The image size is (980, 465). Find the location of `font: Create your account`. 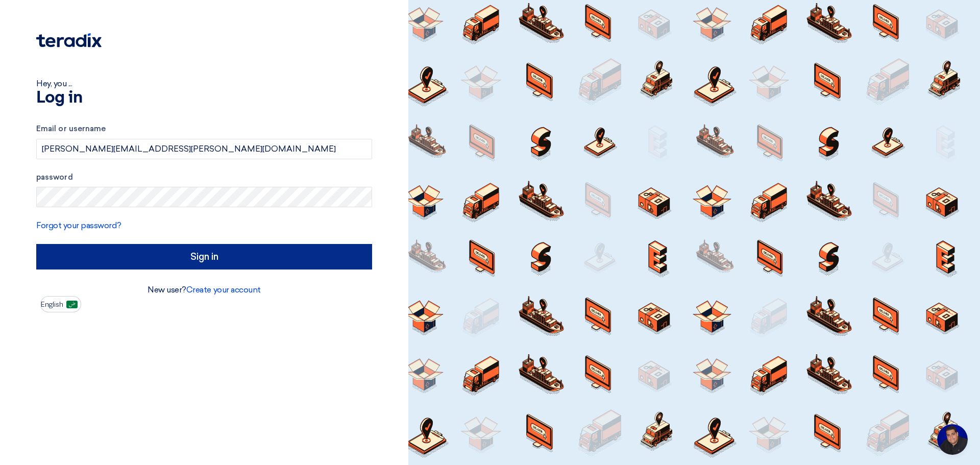

font: Create your account is located at coordinates (223, 289).